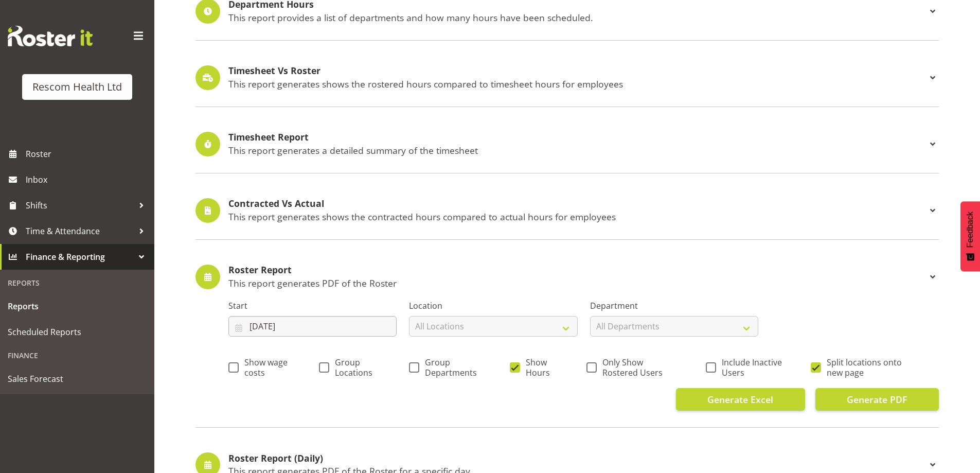  Describe the element at coordinates (970, 236) in the screenshot. I see `button: Feedback - Show survey` at that location.